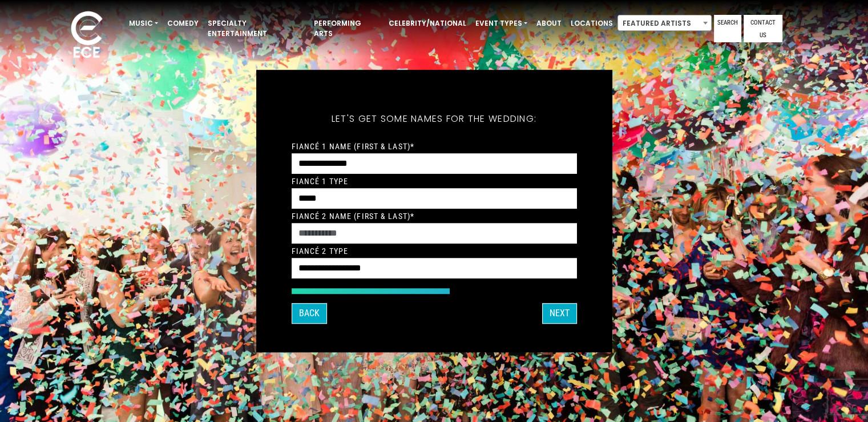 The height and width of the screenshot is (422, 868). What do you see at coordinates (664, 23) in the screenshot?
I see `span: Featured Artists` at bounding box center [664, 23].